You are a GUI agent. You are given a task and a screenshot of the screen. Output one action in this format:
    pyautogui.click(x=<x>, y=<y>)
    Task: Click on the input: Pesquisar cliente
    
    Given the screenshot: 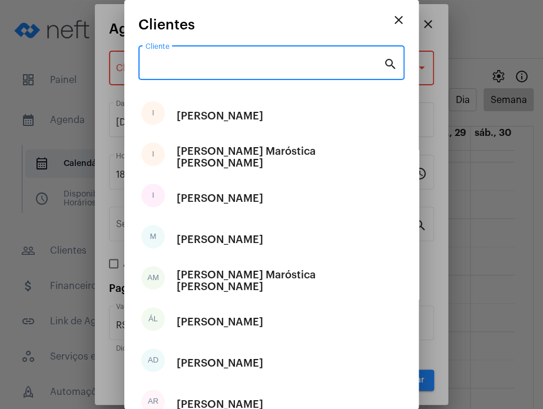 What is the action you would take?
    pyautogui.click(x=264, y=65)
    